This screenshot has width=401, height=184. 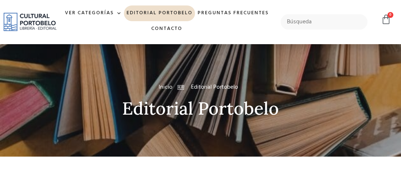 What do you see at coordinates (324, 22) in the screenshot?
I see `input: Búsqueda` at bounding box center [324, 22].